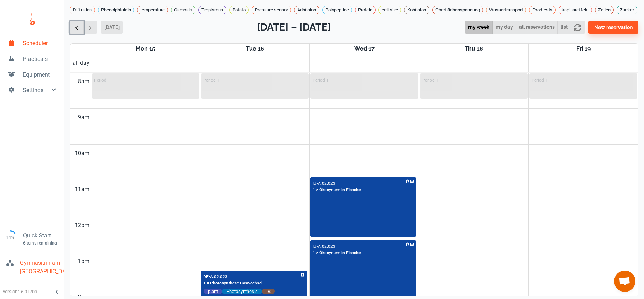 The width and height of the screenshot is (644, 299). What do you see at coordinates (183, 10) in the screenshot?
I see `div: Osmosis` at bounding box center [183, 10].